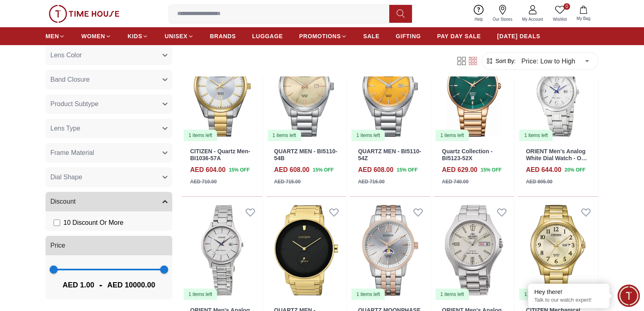 This screenshot has width=644, height=311. Describe the element at coordinates (584, 18) in the screenshot. I see `span: My Bag` at that location.